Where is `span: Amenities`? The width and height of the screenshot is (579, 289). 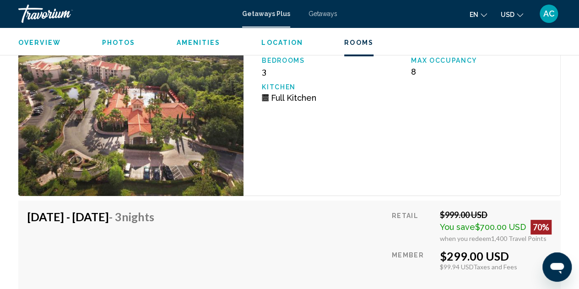
span: Amenities is located at coordinates (198, 43).